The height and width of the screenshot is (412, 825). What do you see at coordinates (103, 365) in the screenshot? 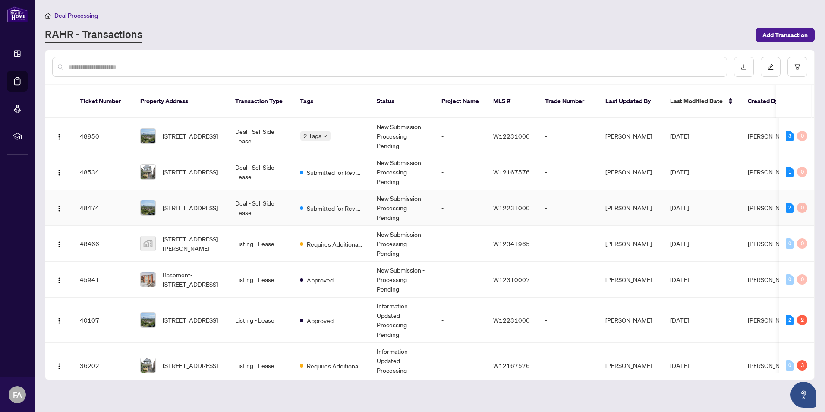
I see `td: 36202` at bounding box center [103, 365].